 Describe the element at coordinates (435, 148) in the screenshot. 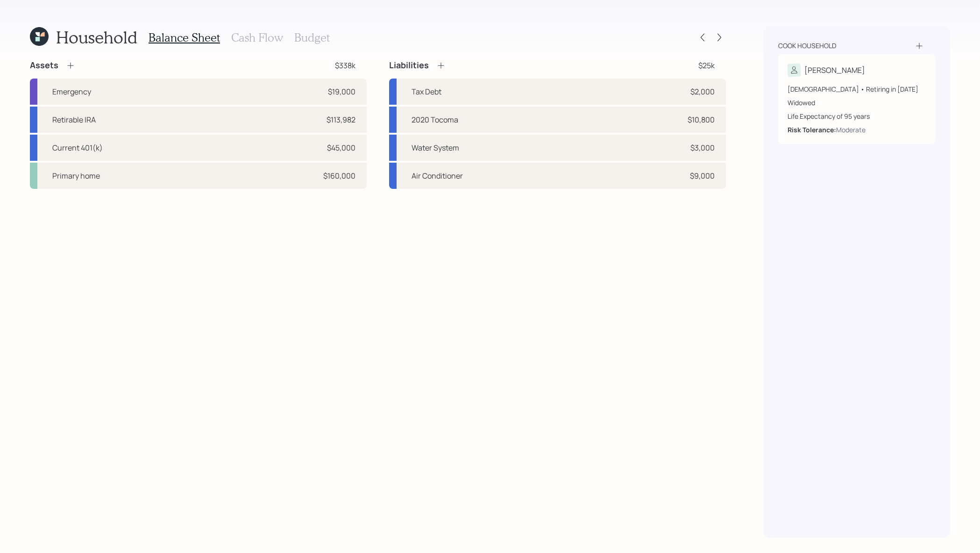

I see `div: Water System` at that location.